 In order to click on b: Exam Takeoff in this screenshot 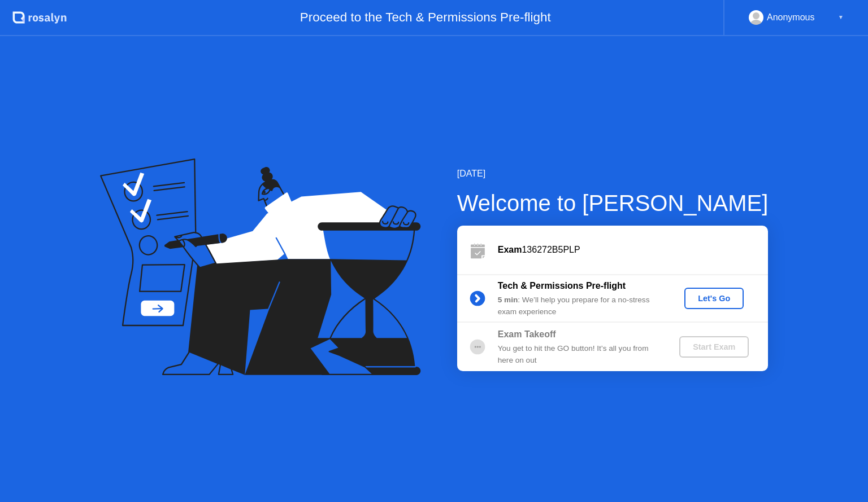, I will do `click(526, 334)`.